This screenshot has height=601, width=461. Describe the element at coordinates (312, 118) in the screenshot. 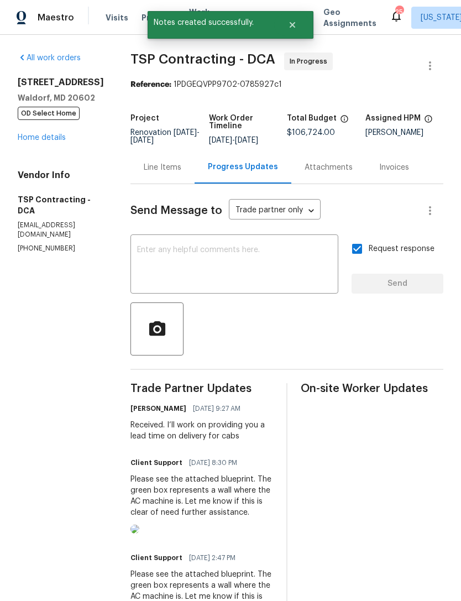

I see `h5: Total Budget` at that location.